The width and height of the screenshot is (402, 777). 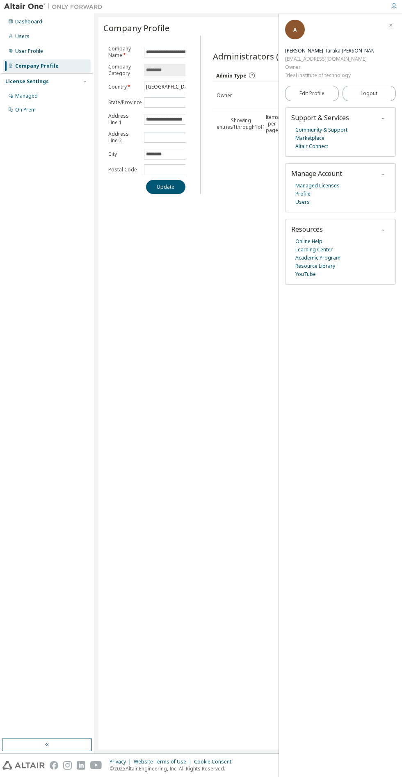 I want to click on button: Logout, so click(x=369, y=94).